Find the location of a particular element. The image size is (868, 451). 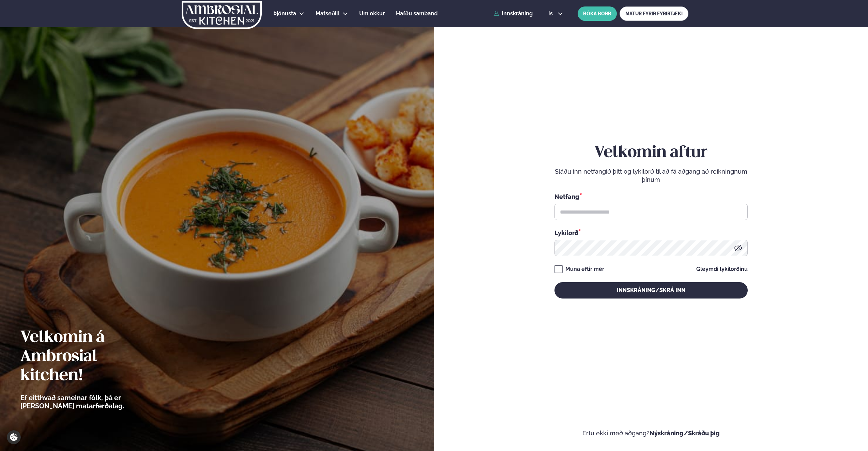

span: Hafðu samband is located at coordinates (417, 13).